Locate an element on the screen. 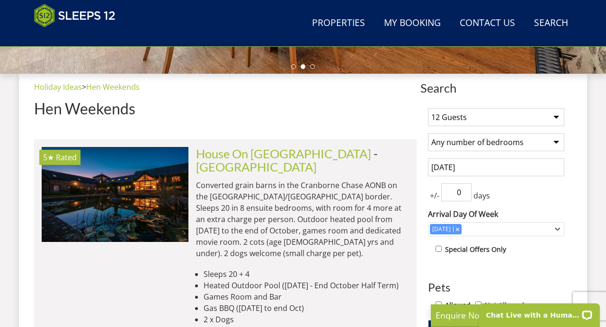  p: Enquire Now is located at coordinates (506, 316).